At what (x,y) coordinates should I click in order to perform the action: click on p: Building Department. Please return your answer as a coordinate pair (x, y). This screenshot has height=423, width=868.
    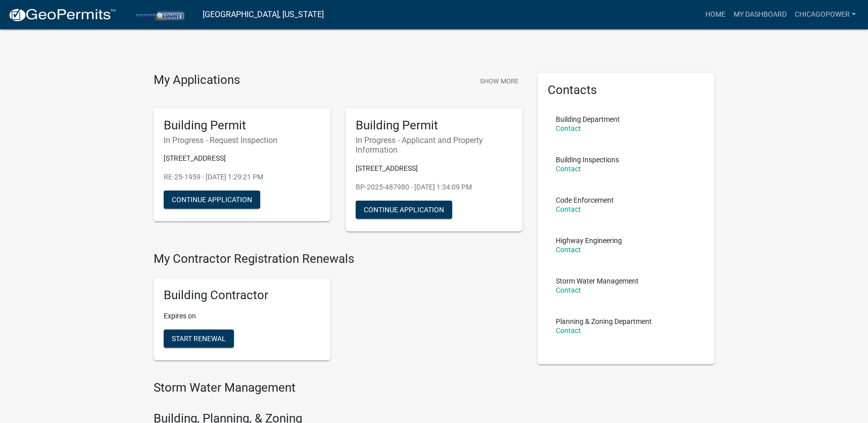
    Looking at the image, I should click on (588, 120).